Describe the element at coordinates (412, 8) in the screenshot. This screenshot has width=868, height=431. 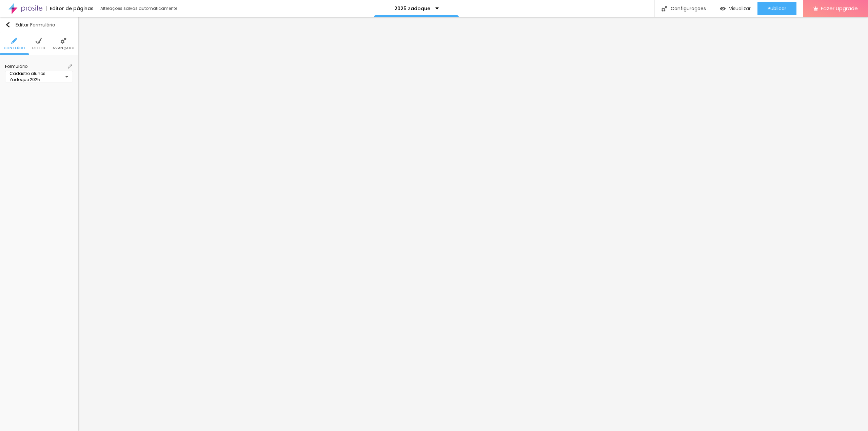
I see `p: 2025 Zadoque` at that location.